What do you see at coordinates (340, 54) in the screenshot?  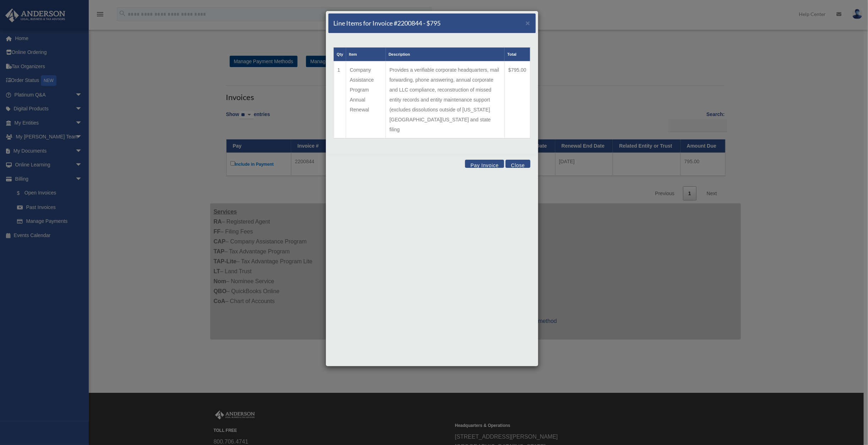 I see `th: Qty` at bounding box center [340, 54].